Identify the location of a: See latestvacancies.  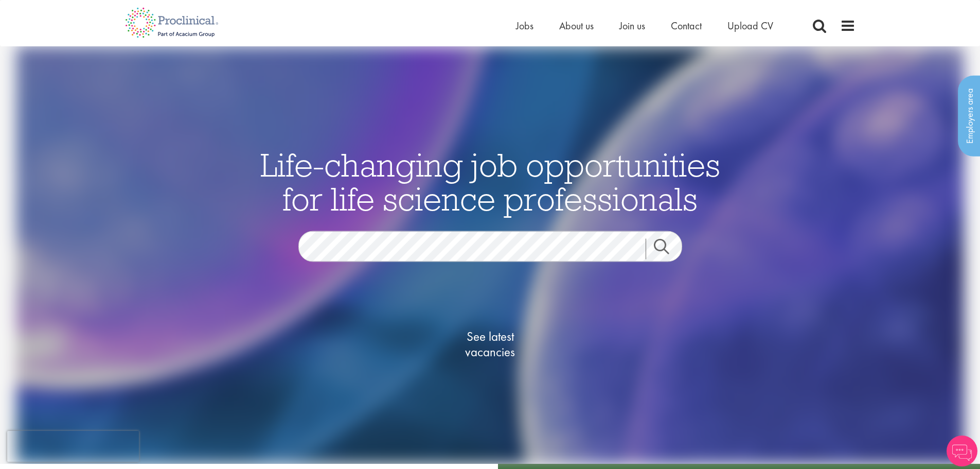
(490, 344).